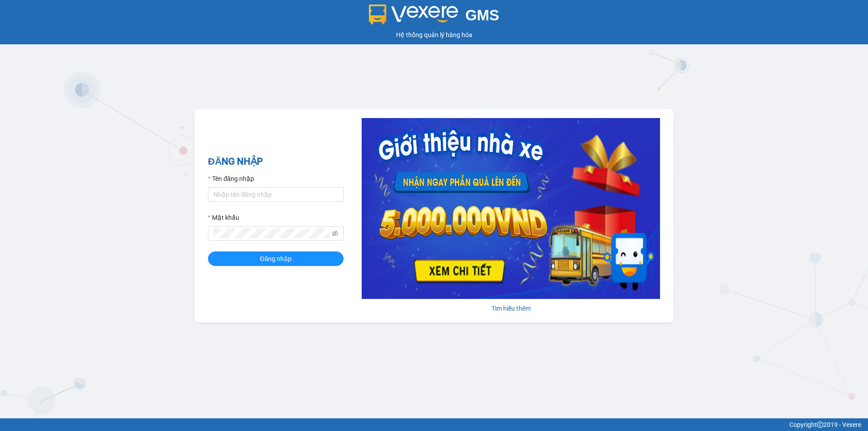  What do you see at coordinates (276, 259) in the screenshot?
I see `button: Đăng nhập` at bounding box center [276, 259].